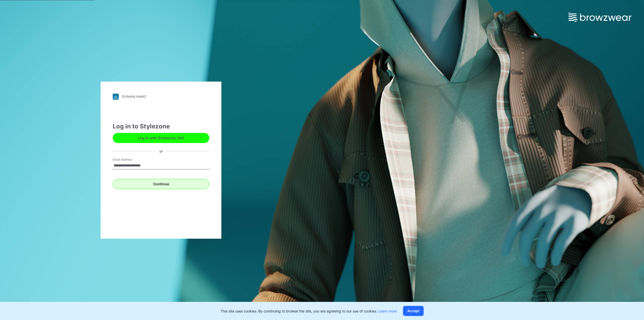 This screenshot has height=320, width=644. What do you see at coordinates (161, 151) in the screenshot?
I see `div: or` at bounding box center [161, 151].